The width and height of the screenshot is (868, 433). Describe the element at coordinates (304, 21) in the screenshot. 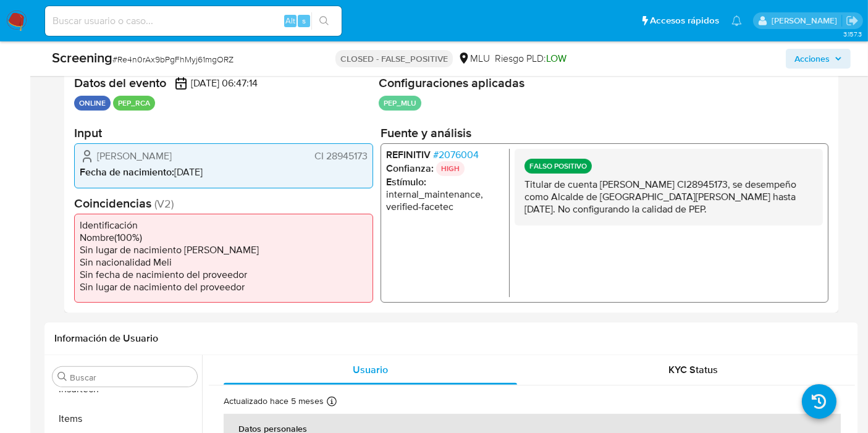

I see `span: s` at that location.